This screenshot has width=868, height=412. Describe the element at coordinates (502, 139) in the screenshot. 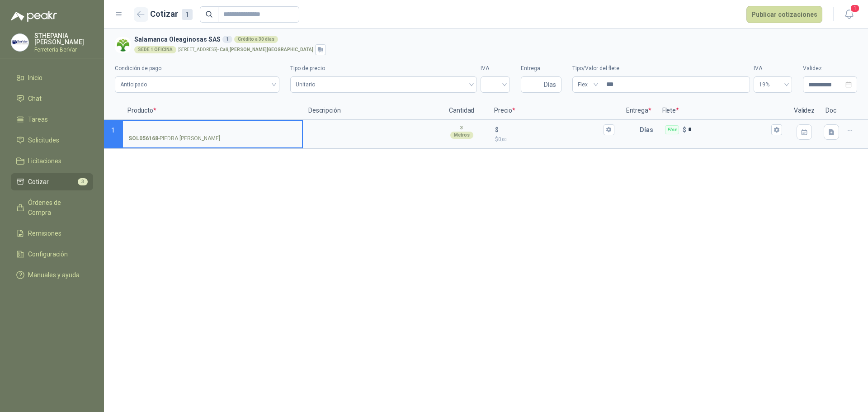

I see `span: 0` at that location.